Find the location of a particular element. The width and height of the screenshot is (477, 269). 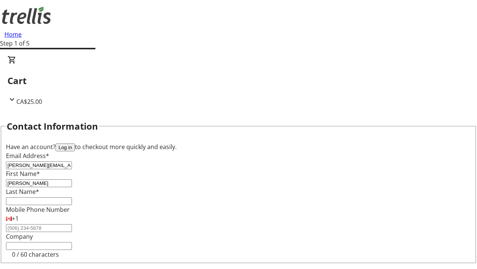

h2: Cart is located at coordinates (239, 81).